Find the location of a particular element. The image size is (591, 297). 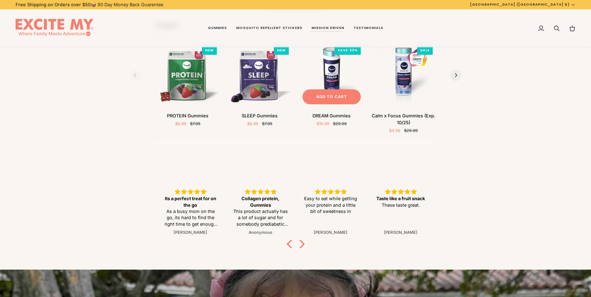

p: Calm x Focus Gummies (Exp. 10/25) is located at coordinates (404, 119).